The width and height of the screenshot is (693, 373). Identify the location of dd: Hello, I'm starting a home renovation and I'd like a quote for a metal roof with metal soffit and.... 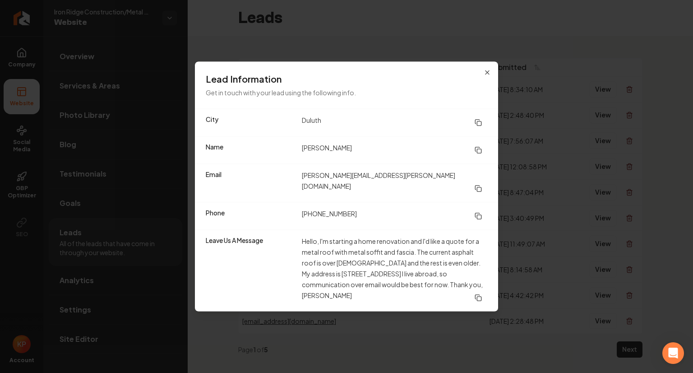
(394, 271).